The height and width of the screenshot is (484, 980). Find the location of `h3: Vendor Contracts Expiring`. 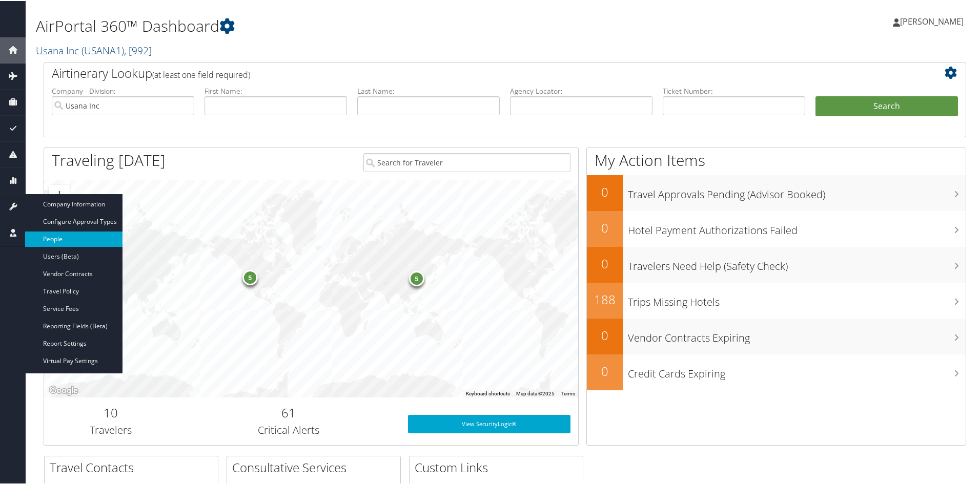

h3: Vendor Contracts Expiring is located at coordinates (797, 334).